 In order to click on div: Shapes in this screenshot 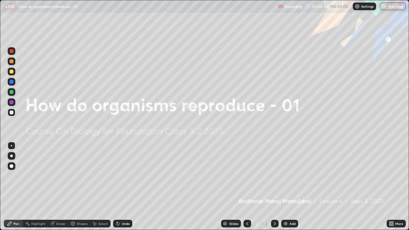, I will do `click(82, 224)`.